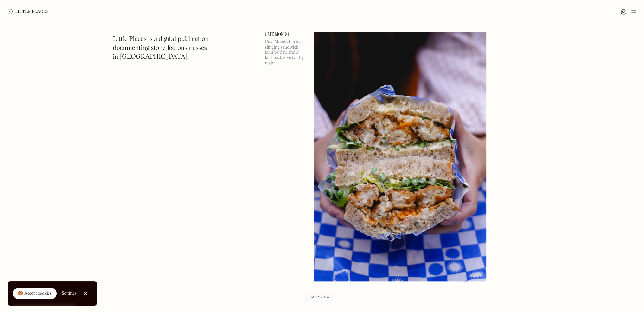  I want to click on img: Cafe Mondo, so click(400, 156).